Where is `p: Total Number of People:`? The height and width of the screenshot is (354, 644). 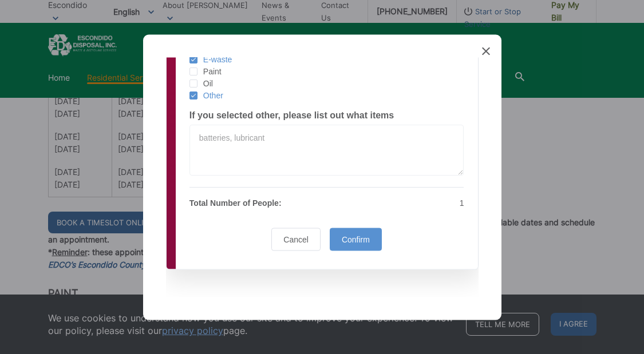 p: Total Number of People: is located at coordinates (255, 203).